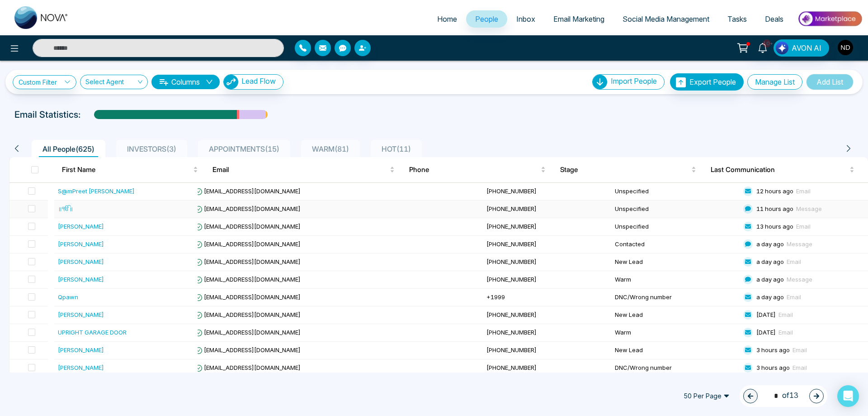 This screenshot has width=868, height=416. Describe the element at coordinates (807, 48) in the screenshot. I see `span: AVON AI` at that location.